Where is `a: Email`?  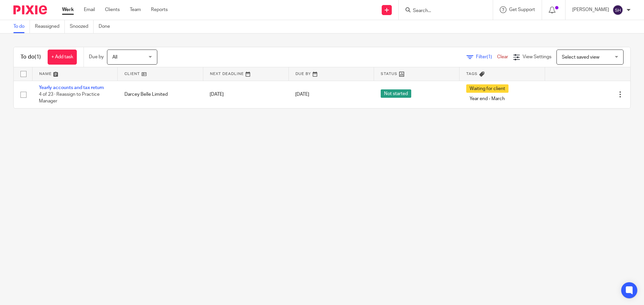 a: Email is located at coordinates (89, 10).